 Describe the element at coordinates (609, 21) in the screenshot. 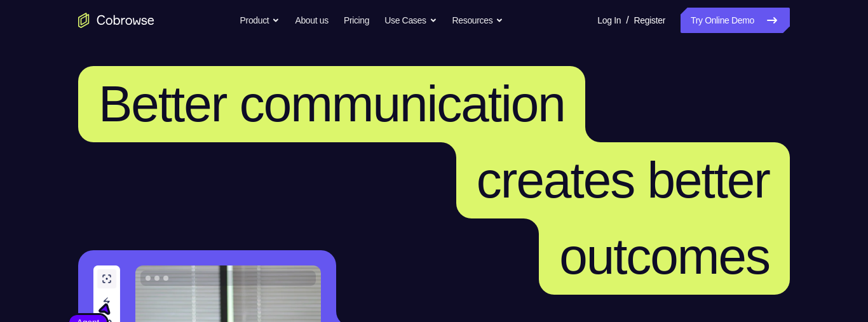

I see `a: Log In` at that location.